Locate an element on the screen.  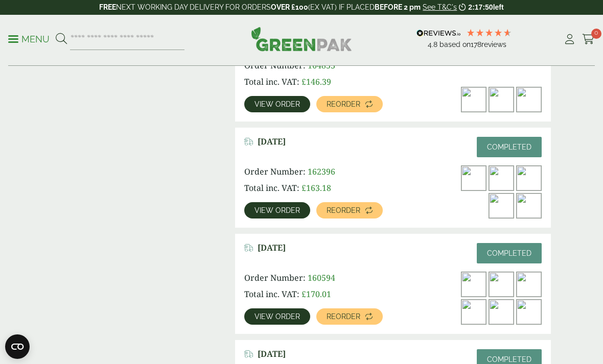
span: 2:17:50 is located at coordinates (480, 7).